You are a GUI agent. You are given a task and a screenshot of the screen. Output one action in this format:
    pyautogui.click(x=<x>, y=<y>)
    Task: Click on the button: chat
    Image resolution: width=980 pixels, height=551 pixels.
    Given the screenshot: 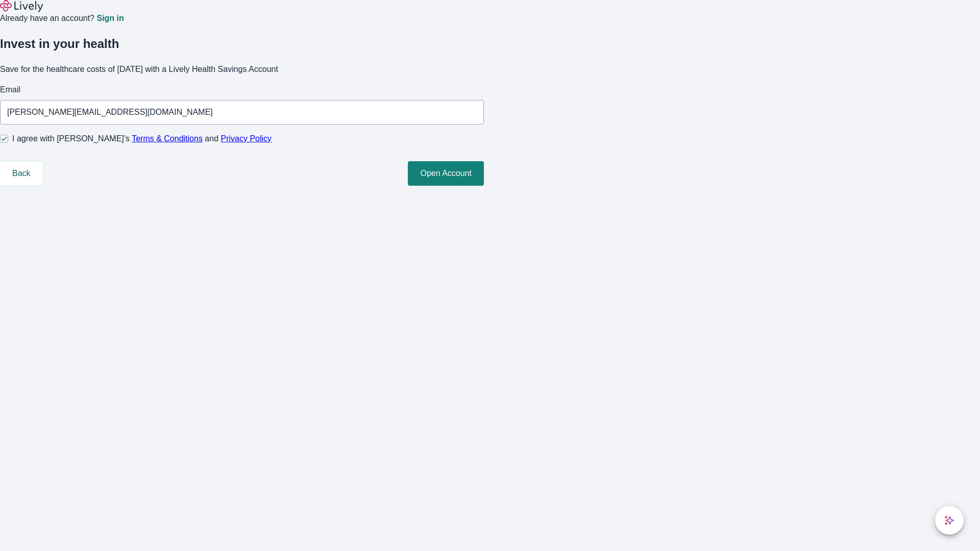 What is the action you would take?
    pyautogui.click(x=950, y=520)
    